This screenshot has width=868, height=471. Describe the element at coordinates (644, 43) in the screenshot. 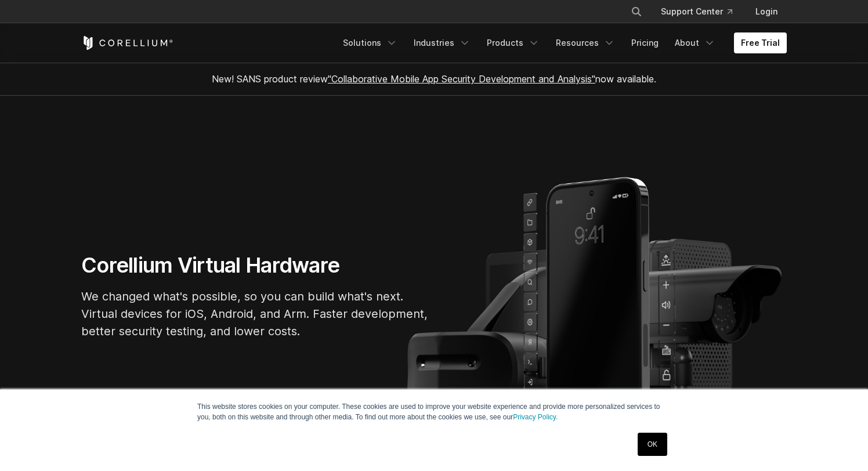

I see `a: Pricing` at that location.